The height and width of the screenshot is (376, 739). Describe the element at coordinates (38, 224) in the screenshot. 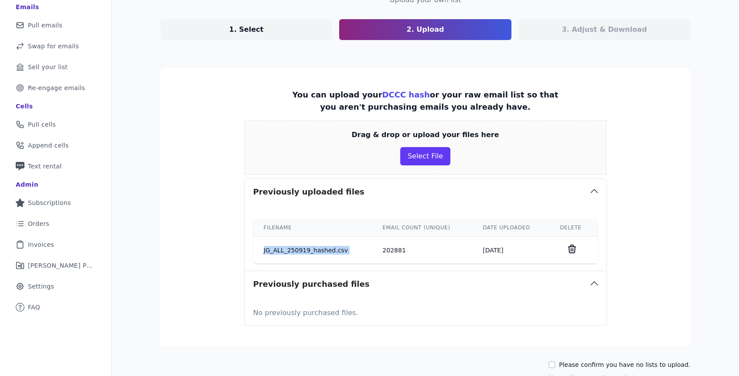

I see `span: Orders` at that location.